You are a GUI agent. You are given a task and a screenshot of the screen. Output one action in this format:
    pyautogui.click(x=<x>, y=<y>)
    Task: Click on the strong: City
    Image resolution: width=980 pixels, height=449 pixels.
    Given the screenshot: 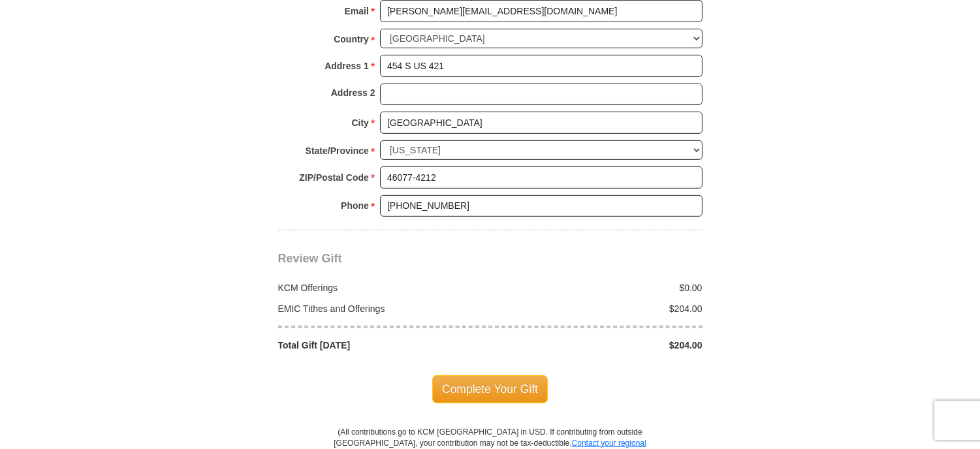 What is the action you would take?
    pyautogui.click(x=360, y=123)
    